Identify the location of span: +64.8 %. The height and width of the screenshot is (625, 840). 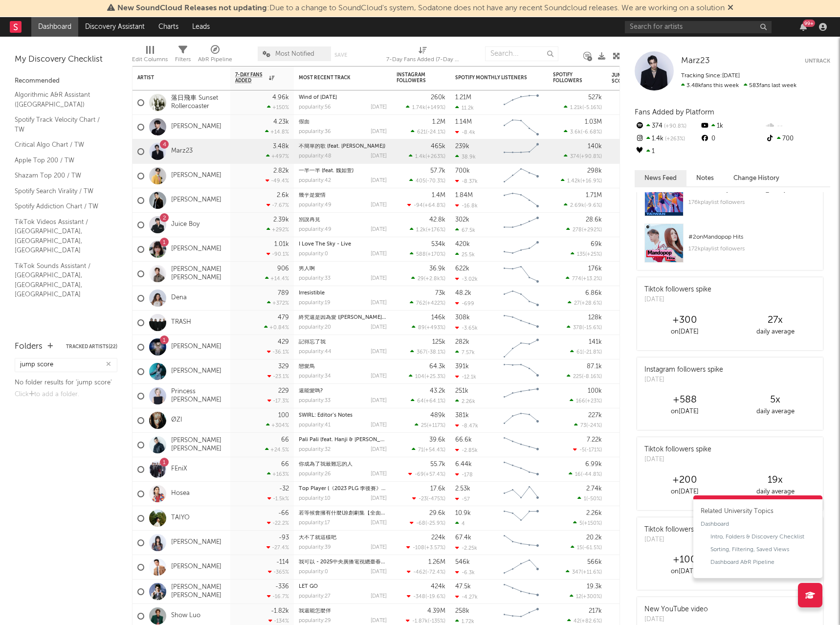
(434, 205).